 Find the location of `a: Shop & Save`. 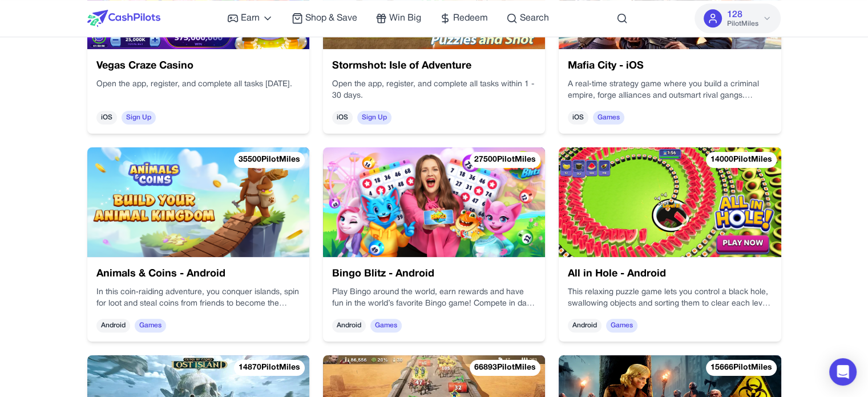

a: Shop & Save is located at coordinates (324, 18).